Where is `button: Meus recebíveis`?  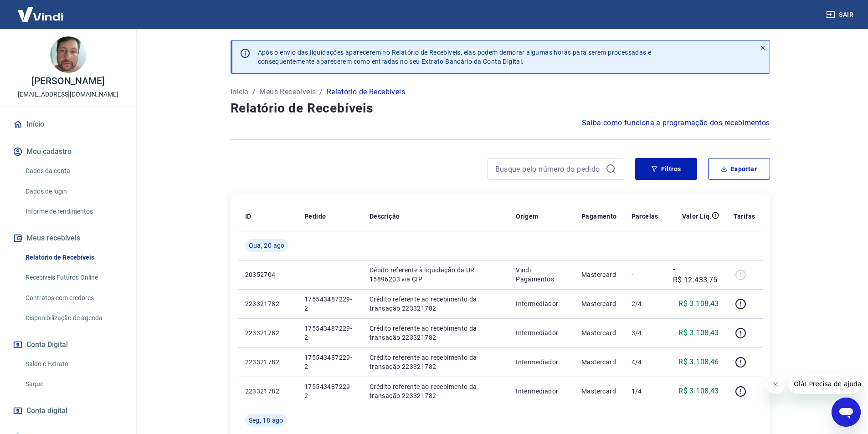 button: Meus recebíveis is located at coordinates (68, 238).